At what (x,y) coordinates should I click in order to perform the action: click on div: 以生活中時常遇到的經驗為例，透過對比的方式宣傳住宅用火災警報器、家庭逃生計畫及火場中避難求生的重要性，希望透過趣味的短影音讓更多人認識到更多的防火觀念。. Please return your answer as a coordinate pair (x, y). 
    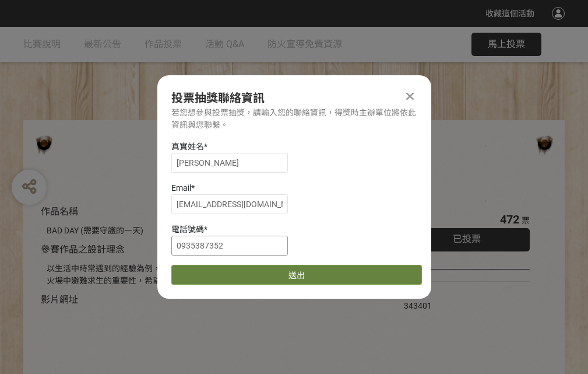
    Looking at the image, I should click on (208, 275).